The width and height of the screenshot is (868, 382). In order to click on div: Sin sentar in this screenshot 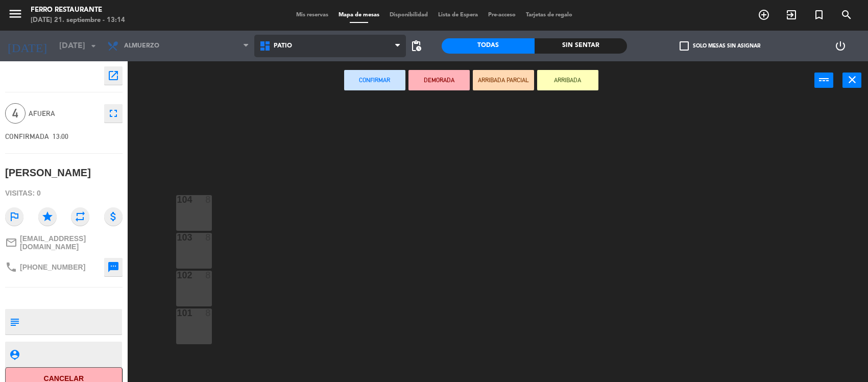, I will do `click(581, 46)`.